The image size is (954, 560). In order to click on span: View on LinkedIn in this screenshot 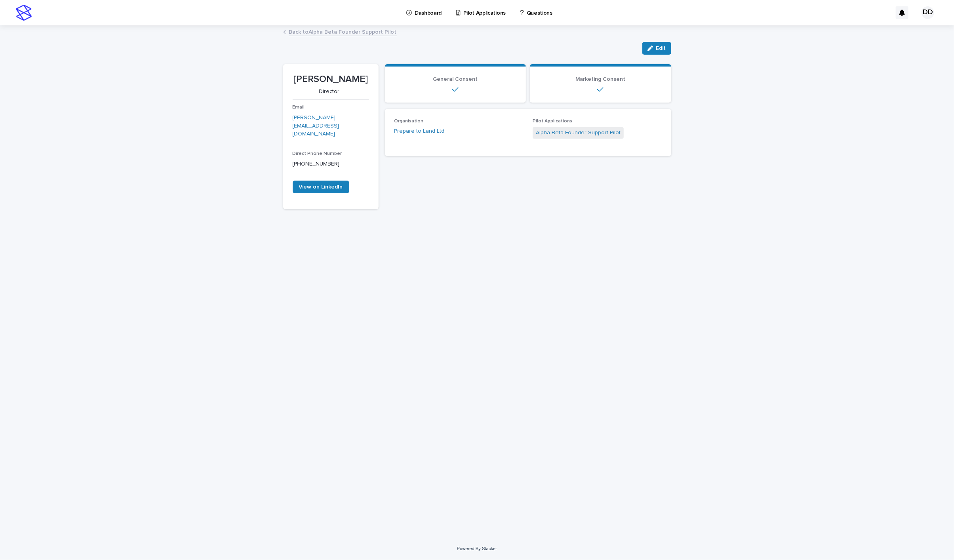, I will do `click(321, 187)`.